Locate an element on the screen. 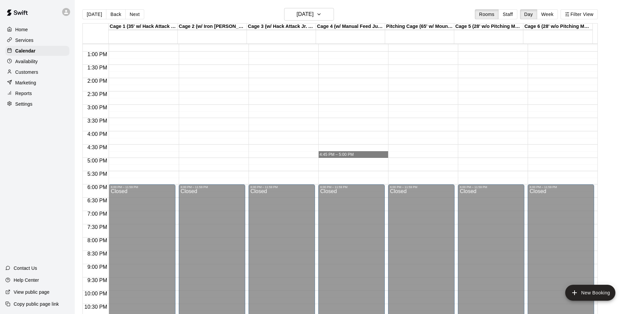 The width and height of the screenshot is (633, 314). div: Cage 5 (28' w/o Pitching Machine) is located at coordinates (489, 27).